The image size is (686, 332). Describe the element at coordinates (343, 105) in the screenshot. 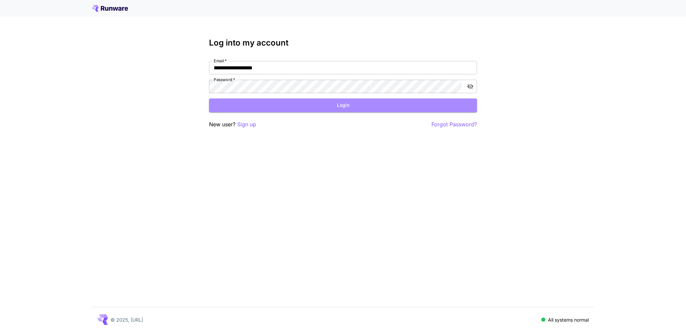

I see `button: Login` at that location.